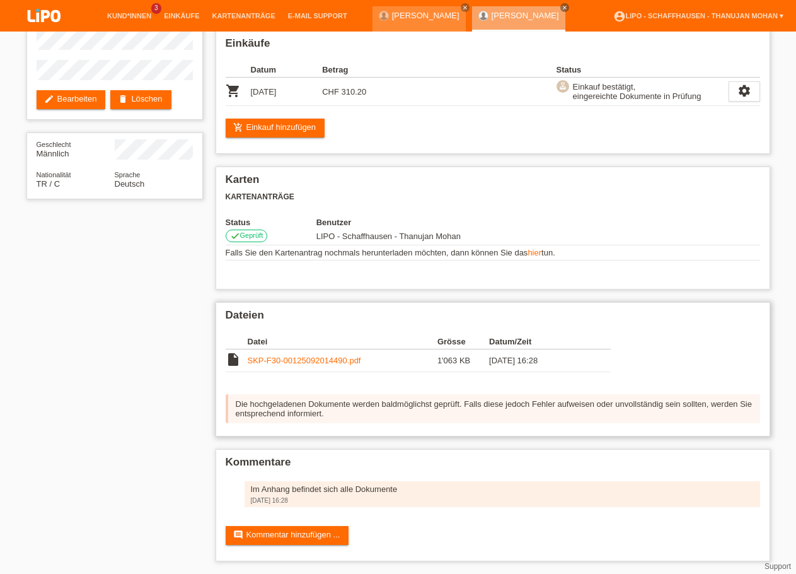  What do you see at coordinates (252, 235) in the screenshot?
I see `span: Geprüft` at bounding box center [252, 235].